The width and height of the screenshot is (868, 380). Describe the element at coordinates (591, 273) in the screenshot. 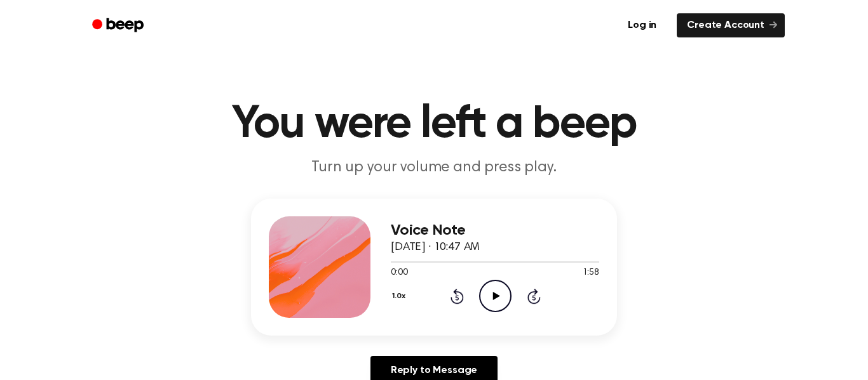

I see `span: 1:58` at that location.